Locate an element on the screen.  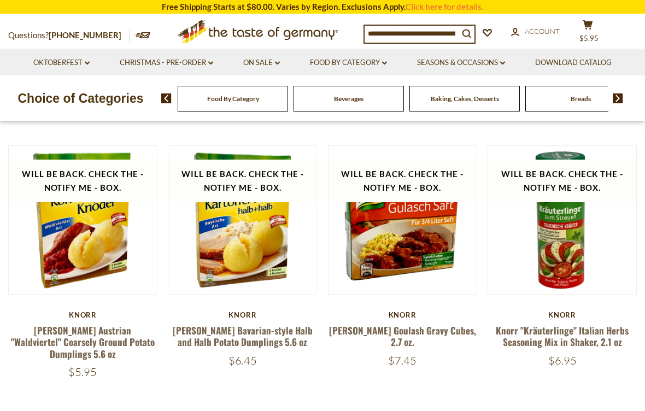
a: Beverages is located at coordinates (349, 98).